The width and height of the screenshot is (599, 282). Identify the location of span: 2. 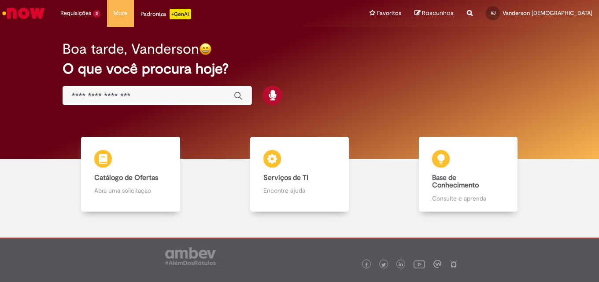
(96, 14).